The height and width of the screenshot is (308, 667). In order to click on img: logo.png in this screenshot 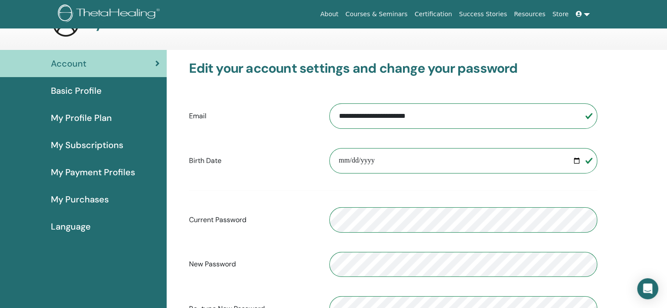, I will do `click(110, 14)`.